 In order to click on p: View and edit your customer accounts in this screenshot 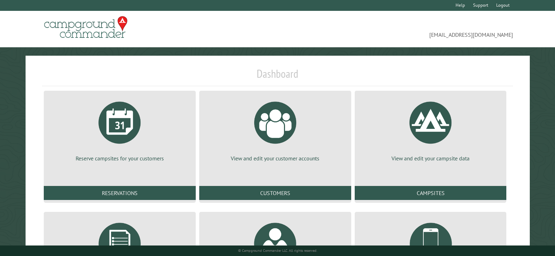, I will do `click(275, 158)`.